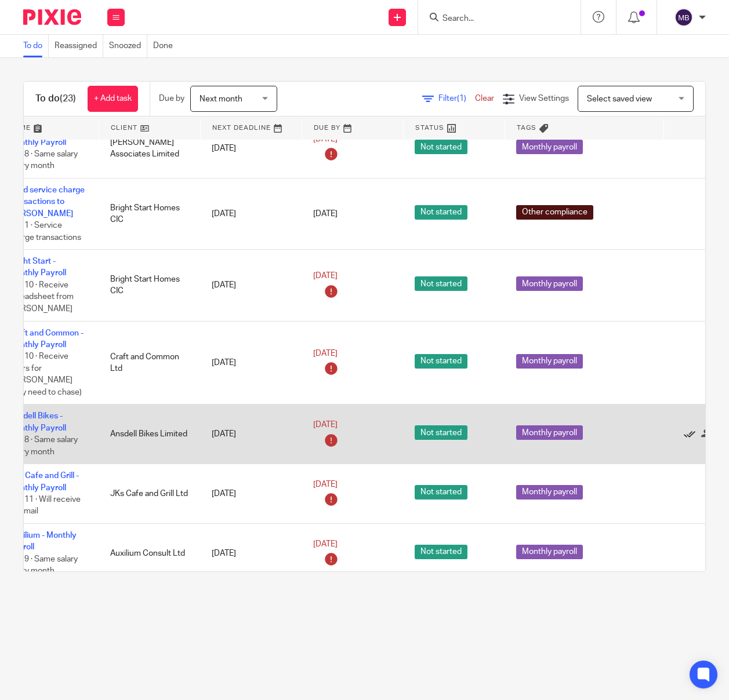 This screenshot has height=700, width=729. Describe the element at coordinates (37, 422) in the screenshot. I see `a: Ansdell Bikes - Monthly Payroll` at that location.